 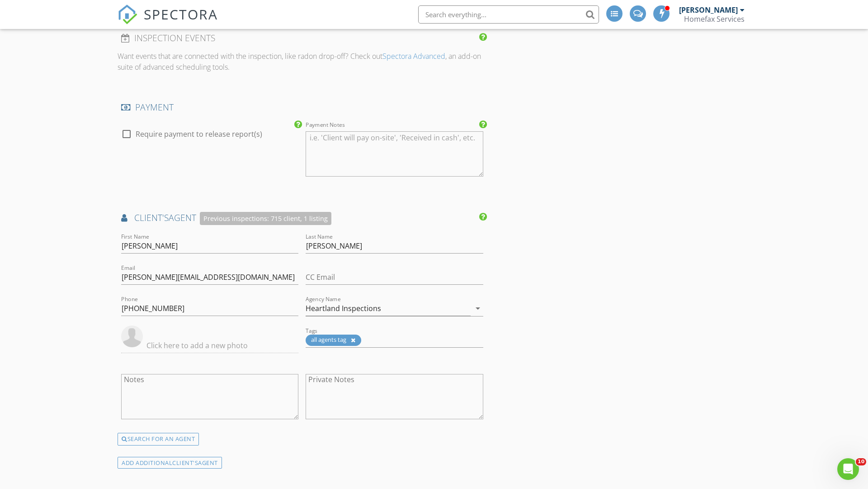 What do you see at coordinates (199, 134) in the screenshot?
I see `label: Require payment to release report(s)` at bounding box center [199, 134].